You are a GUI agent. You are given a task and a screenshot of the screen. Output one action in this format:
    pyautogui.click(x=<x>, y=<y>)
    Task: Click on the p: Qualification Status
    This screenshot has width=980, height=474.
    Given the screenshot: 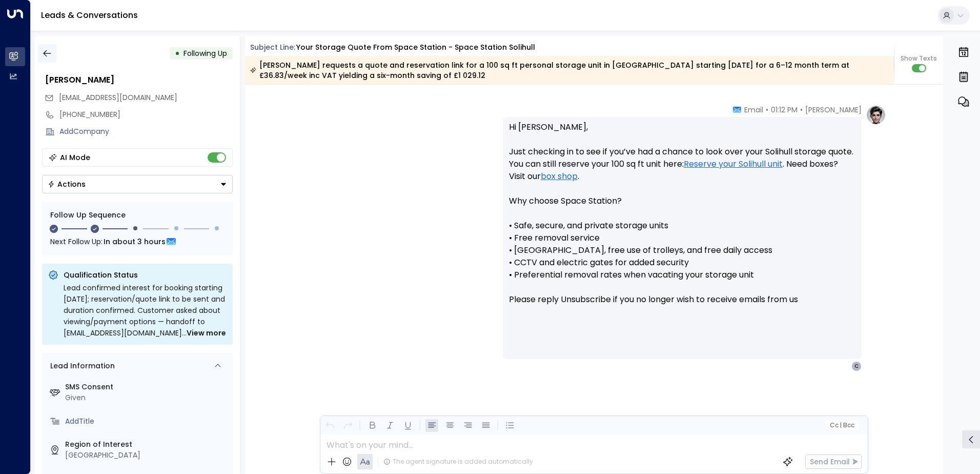 What is the action you would take?
    pyautogui.click(x=145, y=275)
    